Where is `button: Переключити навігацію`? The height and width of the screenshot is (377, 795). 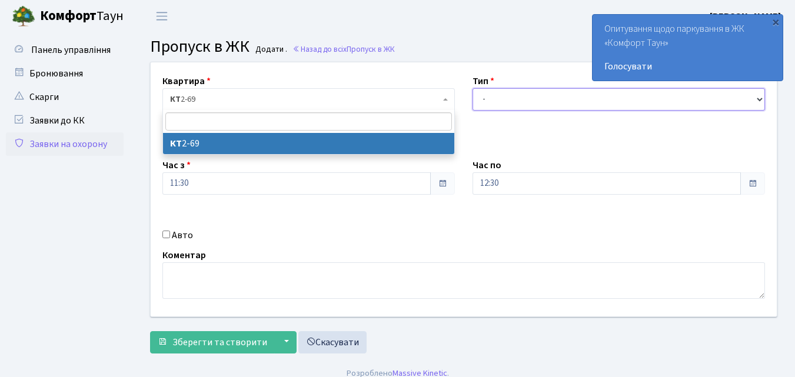 button: Переключити навігацію is located at coordinates (162, 16).